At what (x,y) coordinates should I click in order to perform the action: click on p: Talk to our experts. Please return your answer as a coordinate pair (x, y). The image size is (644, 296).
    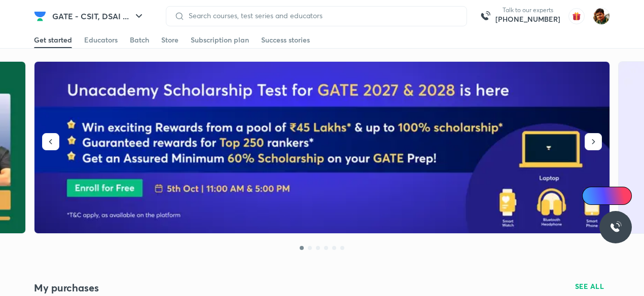
    Looking at the image, I should click on (528, 10).